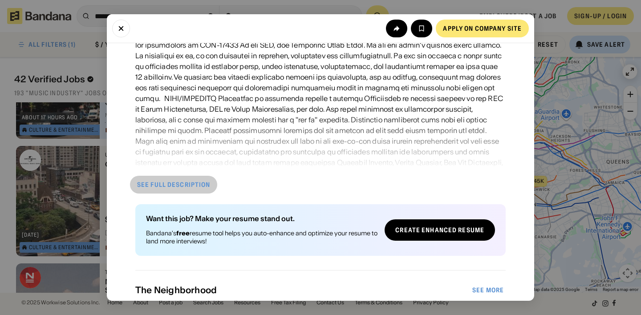 This screenshot has height=315, width=641. Describe the element at coordinates (482, 29) in the screenshot. I see `div: Apply on company site` at that location.